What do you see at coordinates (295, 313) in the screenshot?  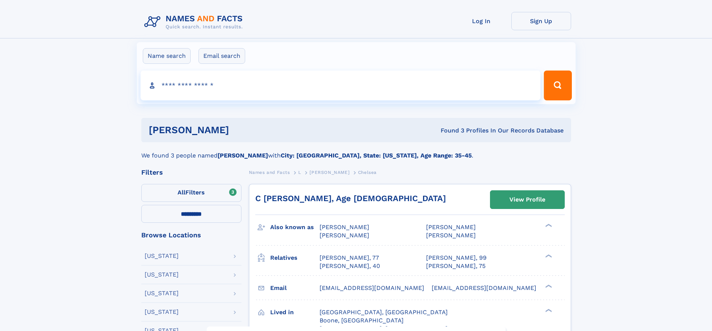 I see `h3: Lived in` at bounding box center [295, 313].